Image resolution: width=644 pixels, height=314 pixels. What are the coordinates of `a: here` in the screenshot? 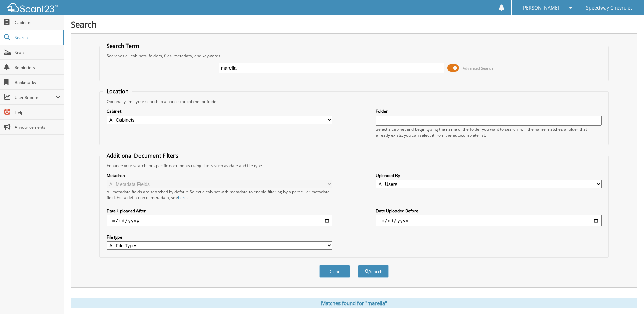 It's located at (182, 197).